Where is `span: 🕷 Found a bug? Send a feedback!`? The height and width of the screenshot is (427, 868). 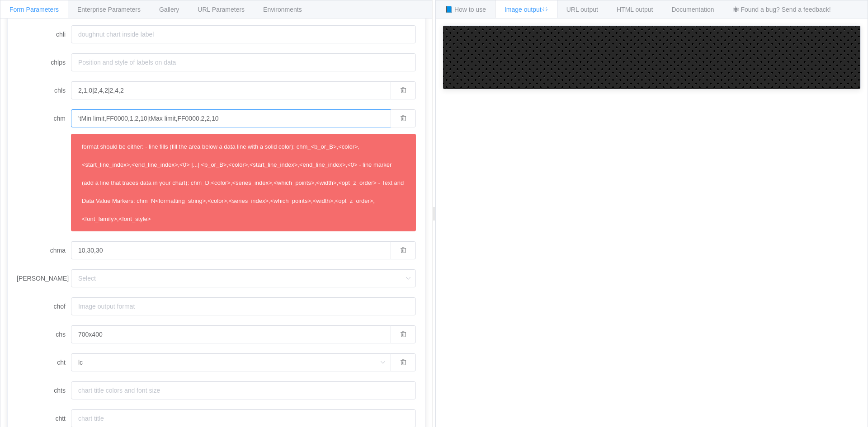
span: 🕷 Found a bug? Send a feedback! is located at coordinates (781, 10).